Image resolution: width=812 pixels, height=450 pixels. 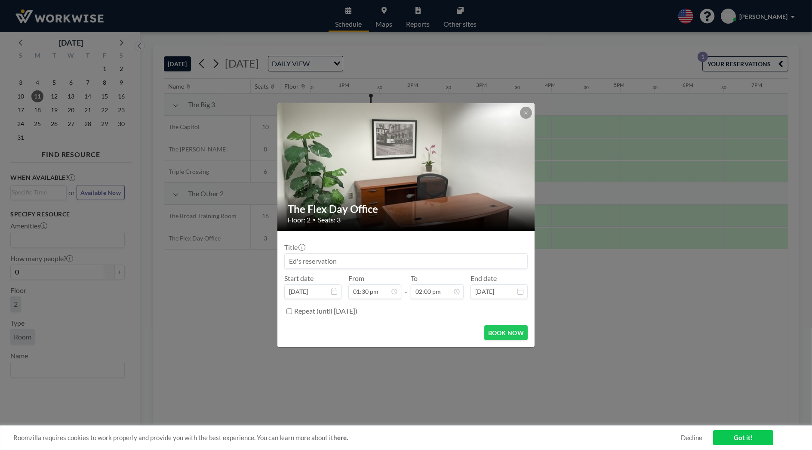 What do you see at coordinates (407, 167) in the screenshot?
I see `img: 537.jpg` at bounding box center [407, 167].